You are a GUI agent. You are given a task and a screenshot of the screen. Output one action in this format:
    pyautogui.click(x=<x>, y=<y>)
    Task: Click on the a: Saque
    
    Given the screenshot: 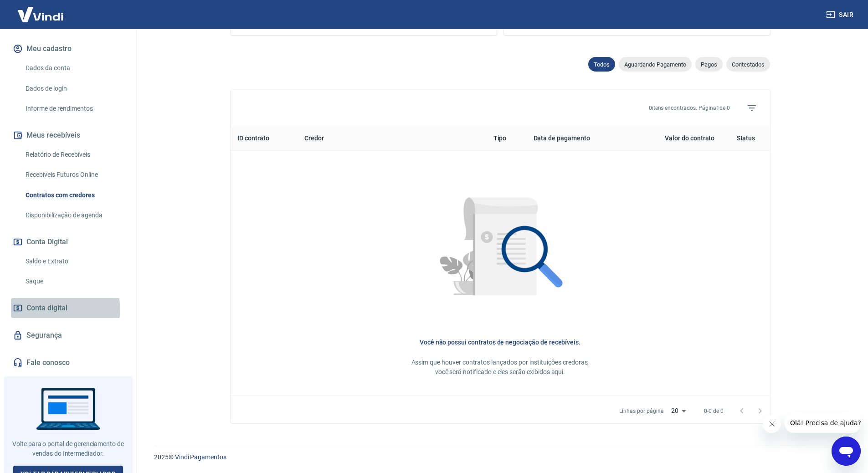 What is the action you would take?
    pyautogui.click(x=73, y=281)
    